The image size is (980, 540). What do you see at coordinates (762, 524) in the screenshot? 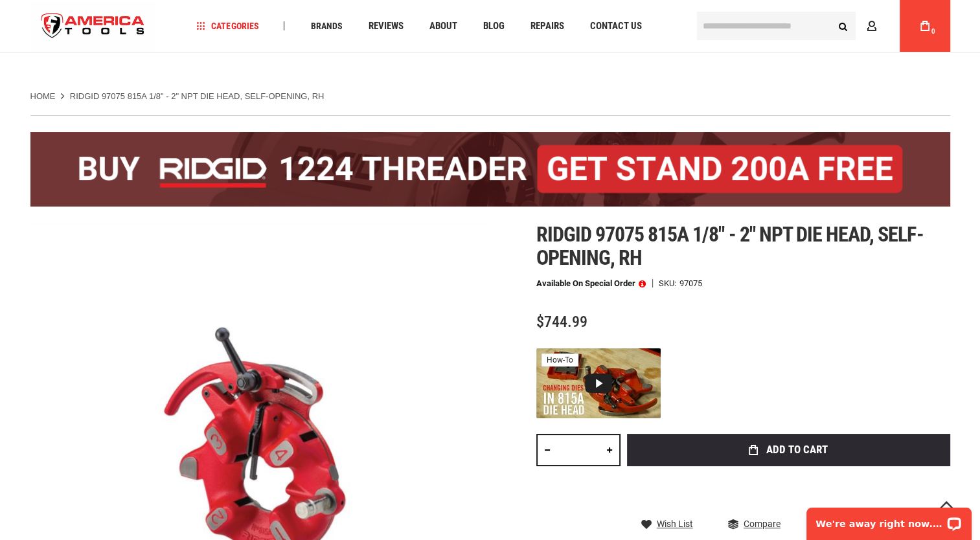
I see `span: Compare` at bounding box center [762, 524].